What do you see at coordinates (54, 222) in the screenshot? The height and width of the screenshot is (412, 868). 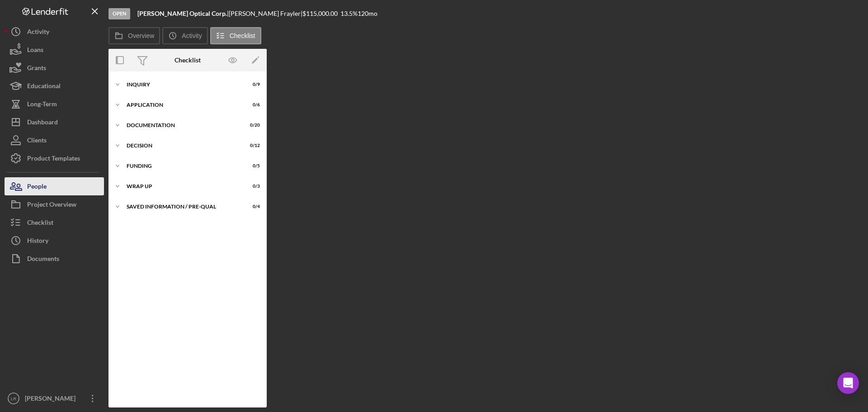 I see `a: Checklist` at bounding box center [54, 222].